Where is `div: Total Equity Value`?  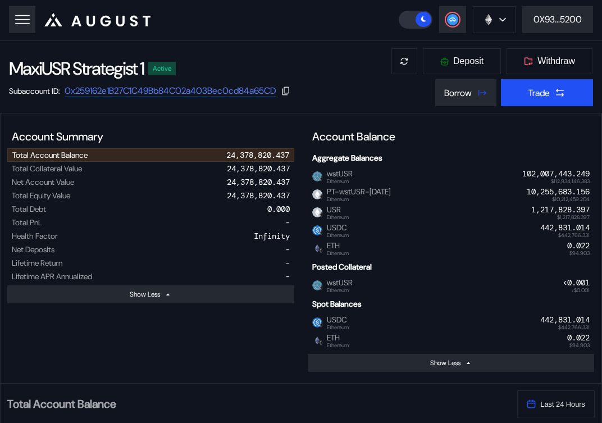
div: Total Equity Value is located at coordinates (41, 195).